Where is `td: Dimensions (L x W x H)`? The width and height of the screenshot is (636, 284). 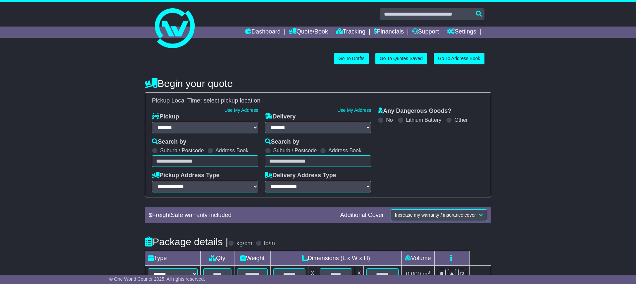 td: Dimensions (L x W x H) is located at coordinates (336, 258).